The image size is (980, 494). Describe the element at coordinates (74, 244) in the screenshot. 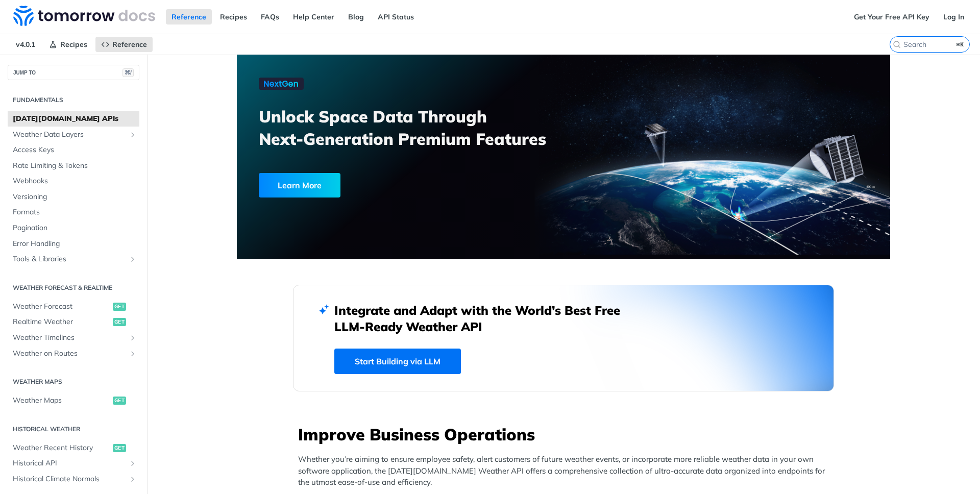

I see `span: Error Handling` at that location.